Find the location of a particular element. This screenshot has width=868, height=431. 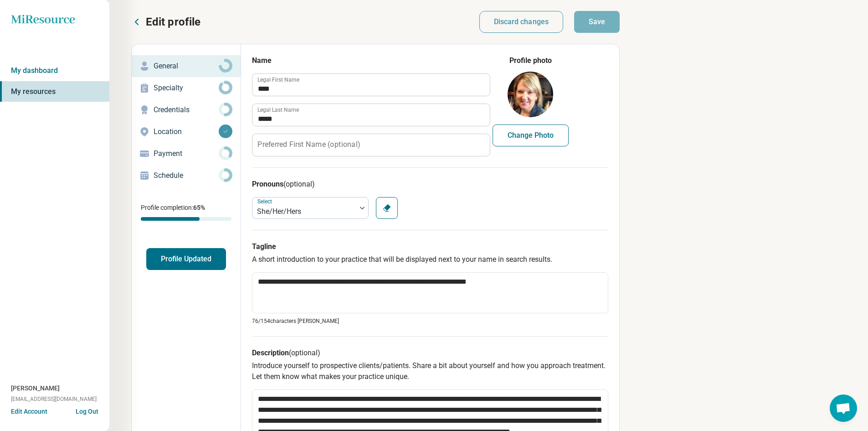

button: Profile Updated is located at coordinates (186, 259).